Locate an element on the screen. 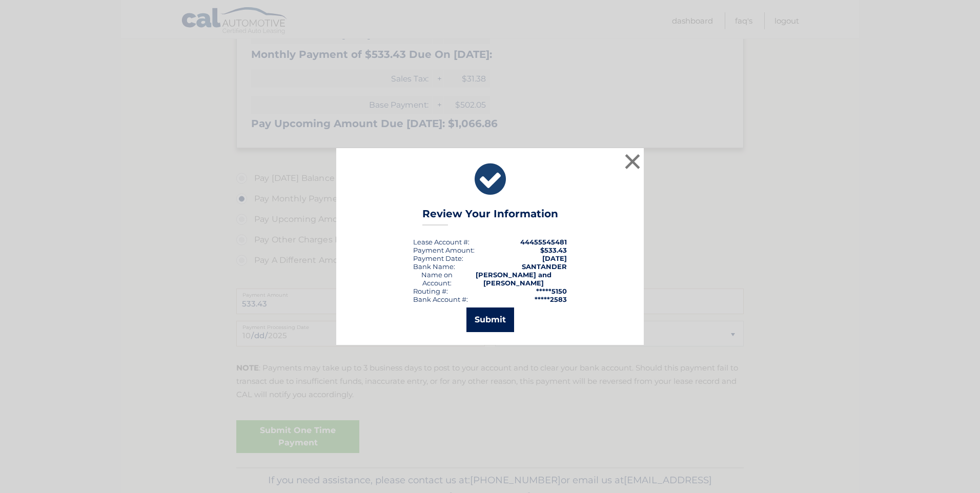  div: Bank Account #: is located at coordinates (440, 299).